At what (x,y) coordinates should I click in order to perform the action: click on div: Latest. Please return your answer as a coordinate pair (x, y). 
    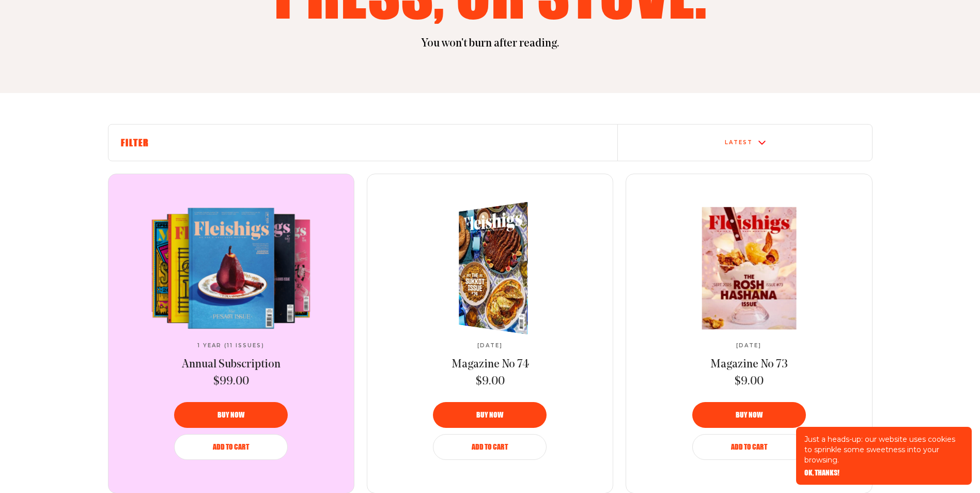
    Looking at the image, I should click on (739, 142).